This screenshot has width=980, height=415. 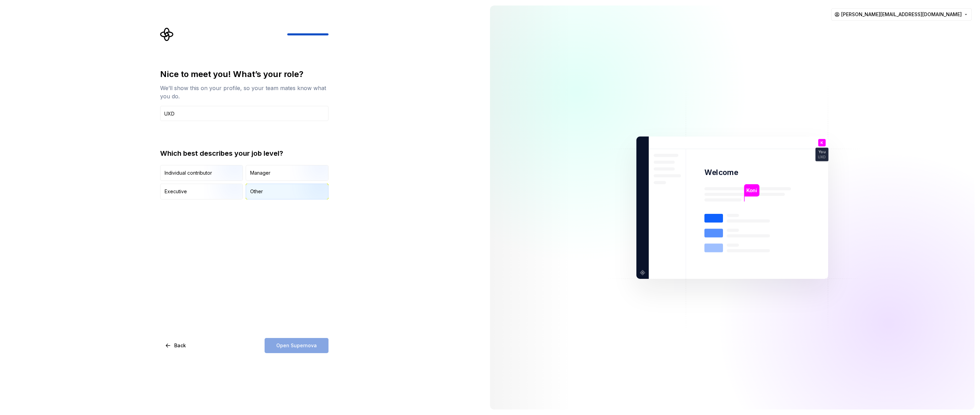 I want to click on div: Individual contributor, so click(x=188, y=173).